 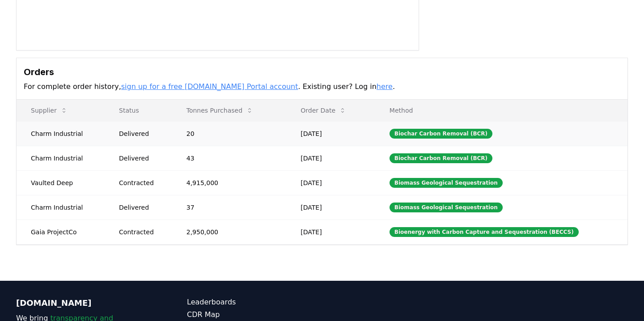 What do you see at coordinates (229, 207) in the screenshot?
I see `td: 37` at bounding box center [229, 207].